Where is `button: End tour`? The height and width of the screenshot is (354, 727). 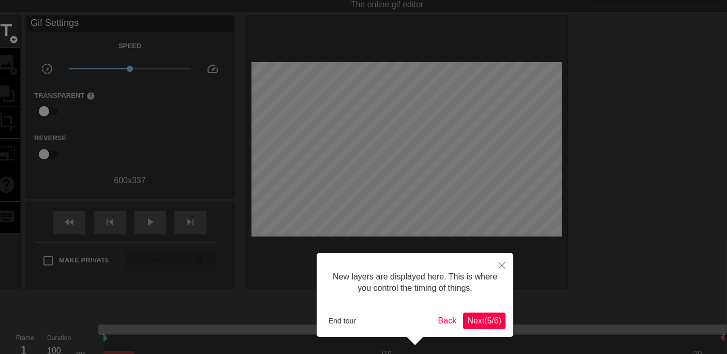 button: End tour is located at coordinates (342, 321).